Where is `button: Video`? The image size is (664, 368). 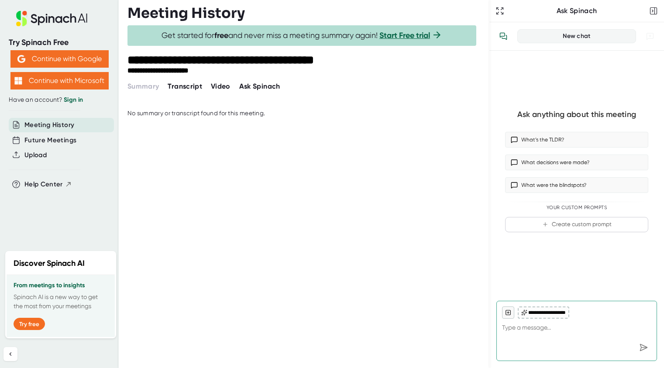 button: Video is located at coordinates (221, 86).